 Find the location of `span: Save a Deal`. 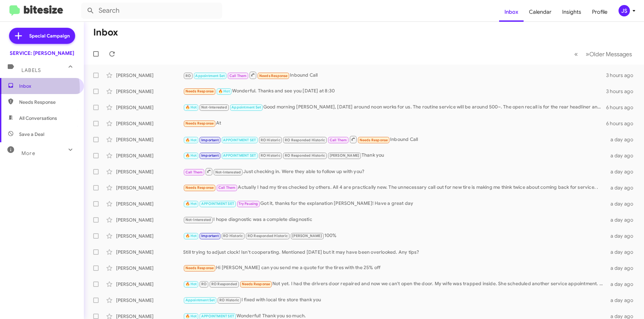

span: Save a Deal is located at coordinates (32, 134).